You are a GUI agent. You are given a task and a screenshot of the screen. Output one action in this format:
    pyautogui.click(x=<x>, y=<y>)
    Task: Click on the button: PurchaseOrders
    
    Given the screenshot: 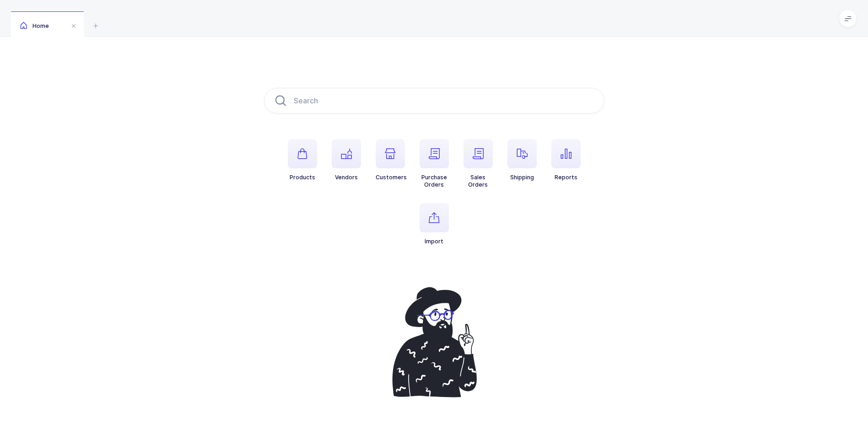 What is the action you would take?
    pyautogui.click(x=434, y=164)
    